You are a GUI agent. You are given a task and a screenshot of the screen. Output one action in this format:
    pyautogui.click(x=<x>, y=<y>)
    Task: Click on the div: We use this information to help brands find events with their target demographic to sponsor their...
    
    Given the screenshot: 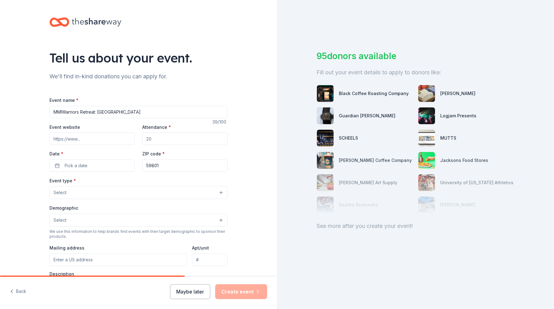 What is the action you would take?
    pyautogui.click(x=139, y=234)
    